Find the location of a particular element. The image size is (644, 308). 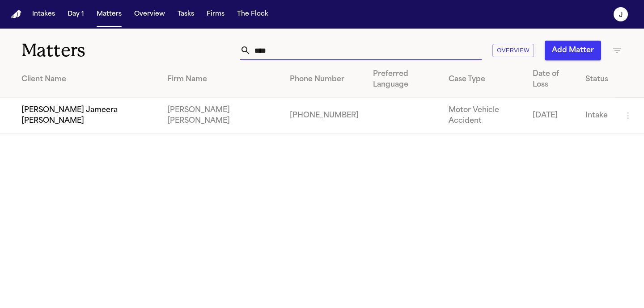

div: Phone Number is located at coordinates (324, 80).